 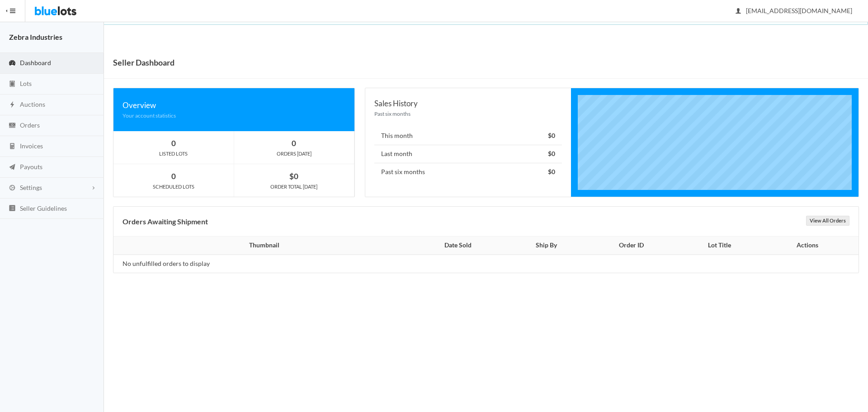 I want to click on span: Settings, so click(x=31, y=187).